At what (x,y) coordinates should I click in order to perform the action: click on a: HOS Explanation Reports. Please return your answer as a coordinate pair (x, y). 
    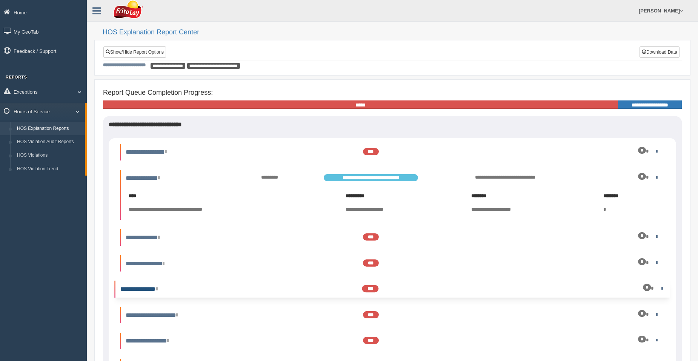
    Looking at the image, I should click on (49, 129).